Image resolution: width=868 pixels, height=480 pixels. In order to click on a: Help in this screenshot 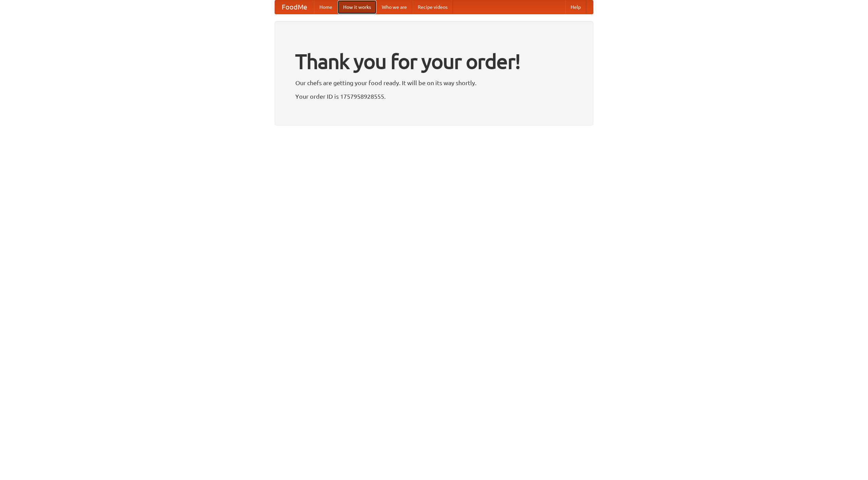, I will do `click(576, 7)`.